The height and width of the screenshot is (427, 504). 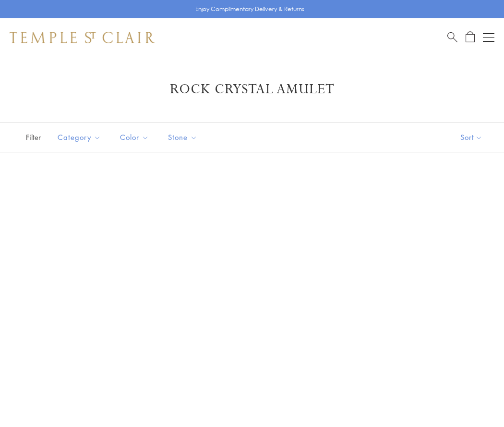 I want to click on button: Color, so click(x=134, y=137).